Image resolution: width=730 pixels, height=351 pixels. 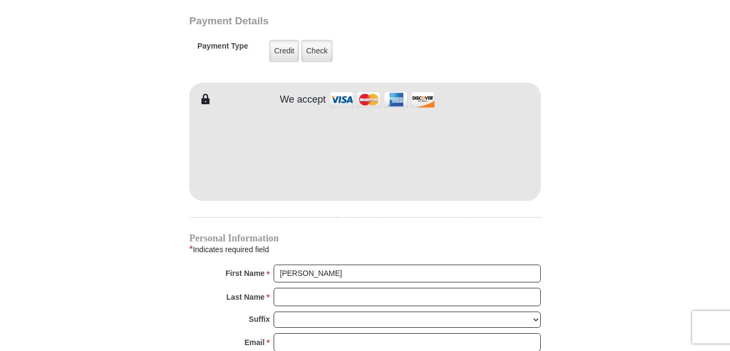 What do you see at coordinates (223, 49) in the screenshot?
I see `h5: Payment Type` at bounding box center [223, 49].